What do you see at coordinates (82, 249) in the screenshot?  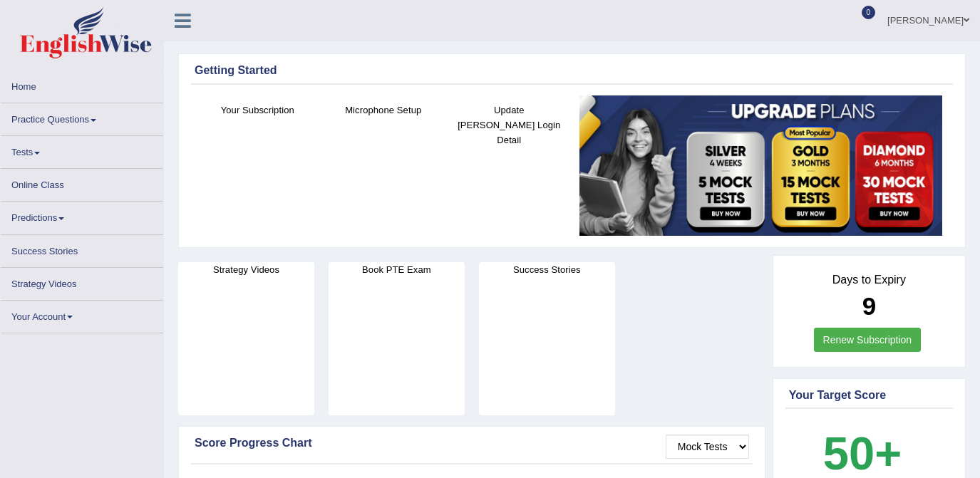 I see `a: Success Stories` at bounding box center [82, 249].